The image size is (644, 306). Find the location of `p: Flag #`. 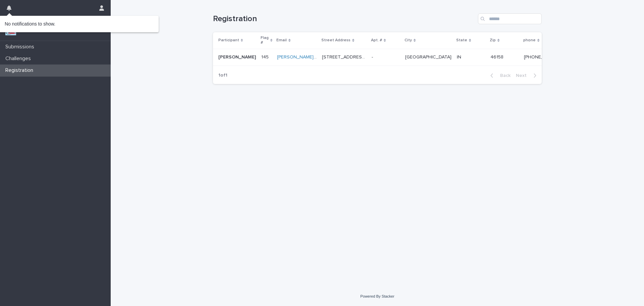

p: Flag # is located at coordinates (265, 40).